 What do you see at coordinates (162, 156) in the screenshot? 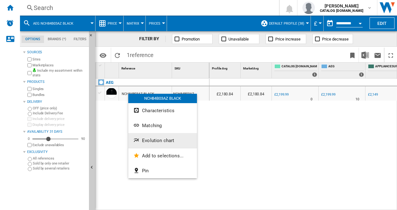
I see `span: Add to selections...` at bounding box center [162, 156].